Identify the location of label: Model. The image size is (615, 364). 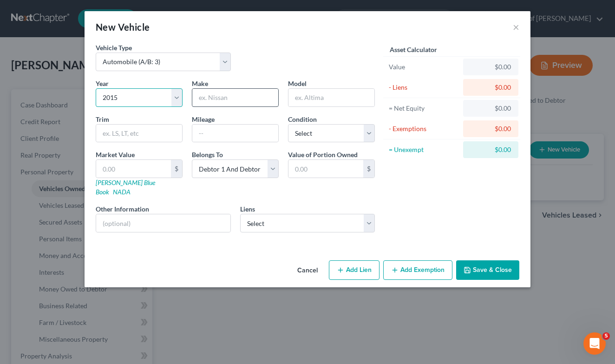
(297, 83).